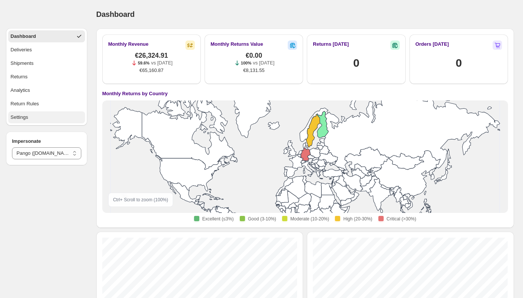 The width and height of the screenshot is (523, 298). Describe the element at coordinates (254, 70) in the screenshot. I see `span: €8,131.55` at that location.